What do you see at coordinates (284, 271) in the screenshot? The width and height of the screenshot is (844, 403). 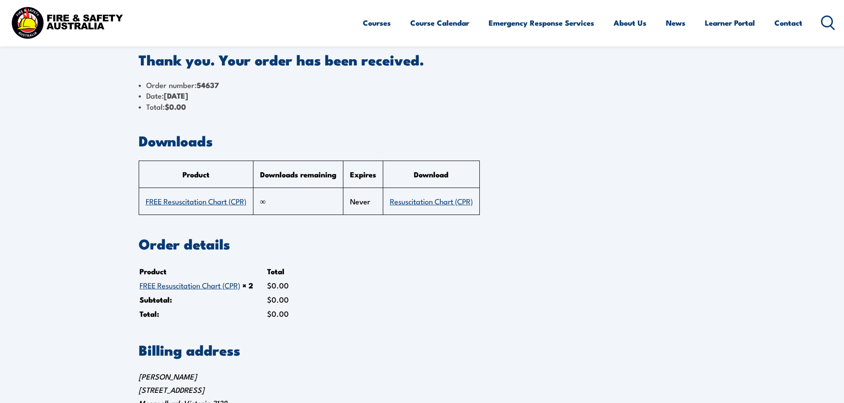 I see `th: Total` at bounding box center [284, 271].